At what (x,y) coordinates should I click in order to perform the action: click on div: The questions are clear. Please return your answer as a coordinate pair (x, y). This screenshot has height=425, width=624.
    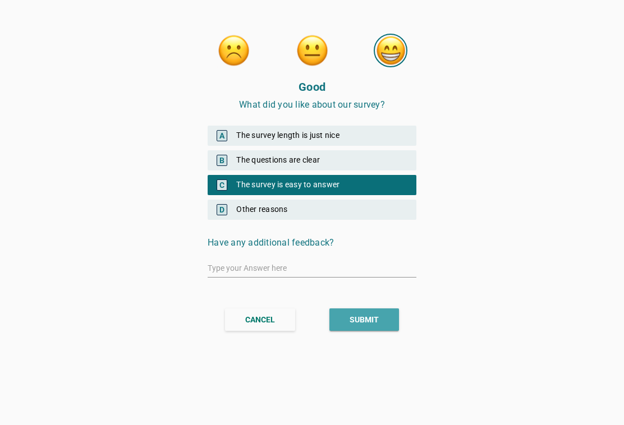
    Looking at the image, I should click on (312, 160).